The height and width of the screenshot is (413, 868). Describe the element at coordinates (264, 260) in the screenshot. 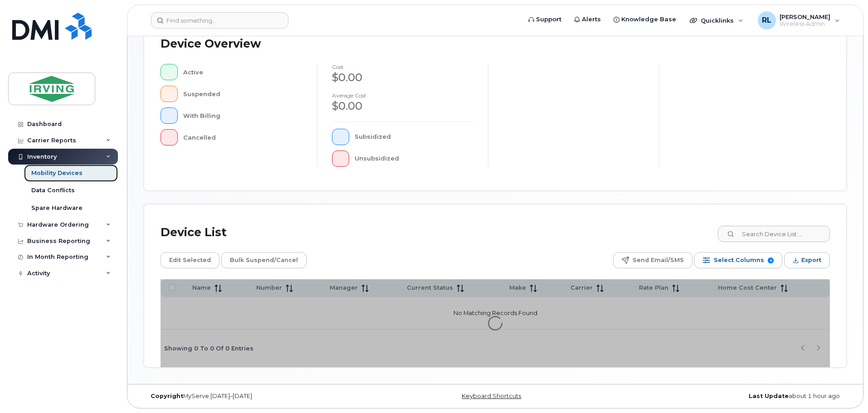

I see `button: Bulk Suspend/Cancel` at that location.